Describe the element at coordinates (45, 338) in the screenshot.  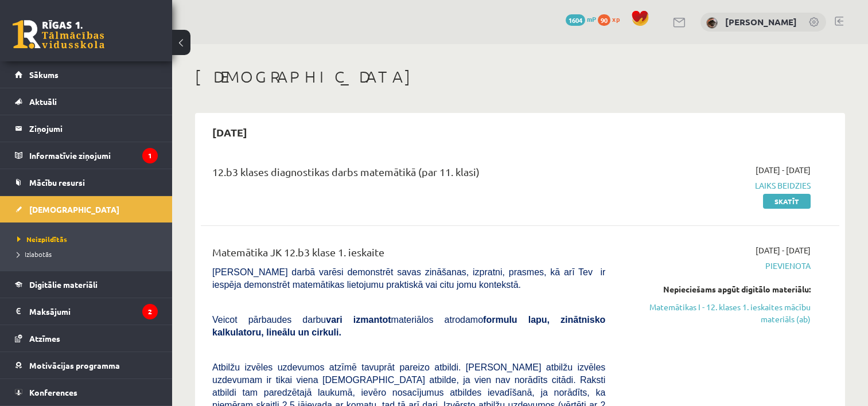
I see `span: Atzīmes` at that location.